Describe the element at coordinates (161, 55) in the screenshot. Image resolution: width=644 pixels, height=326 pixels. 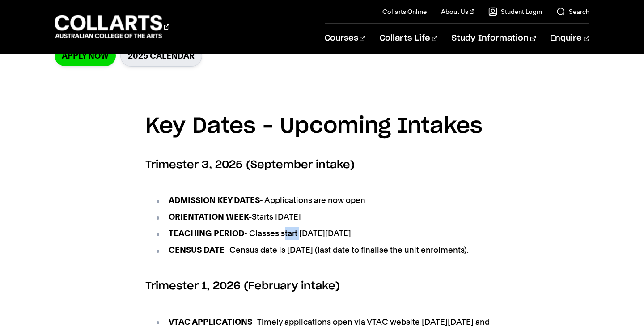
I see `a: 2025 Calendar` at that location.